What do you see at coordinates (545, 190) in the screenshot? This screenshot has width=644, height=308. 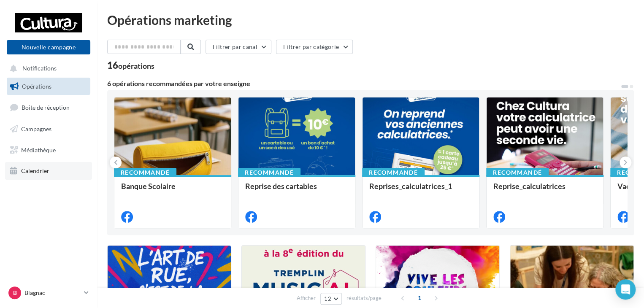 I see `div: Reprise_calculatrices` at bounding box center [545, 190].